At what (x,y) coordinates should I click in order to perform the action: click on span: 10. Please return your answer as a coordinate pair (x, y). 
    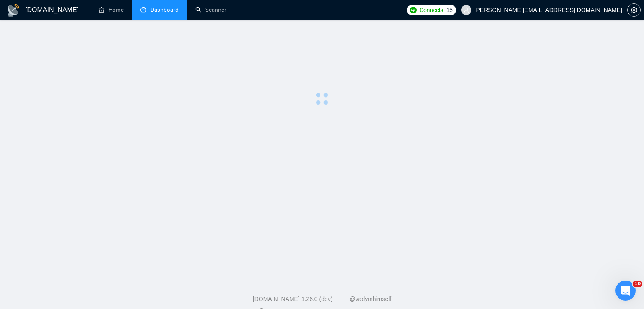
    Looking at the image, I should click on (637, 284).